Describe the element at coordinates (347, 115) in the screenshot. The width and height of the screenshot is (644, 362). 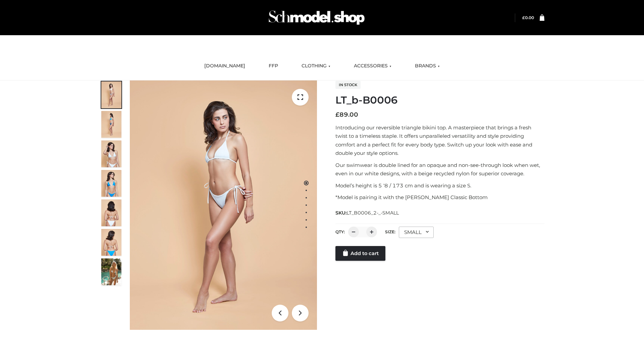
I see `bdi: 89.00` at that location.